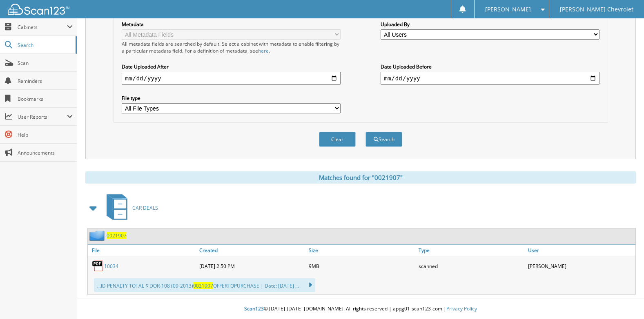 This screenshot has width=644, height=319. Describe the element at coordinates (45, 81) in the screenshot. I see `span: Reminders` at that location.